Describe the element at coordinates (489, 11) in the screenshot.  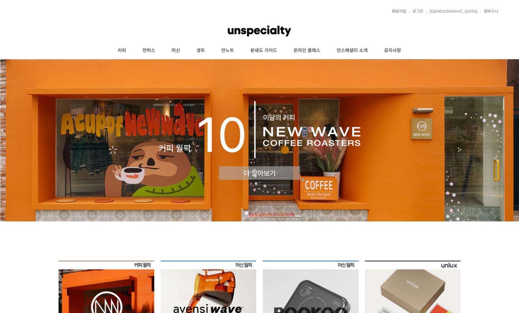
I see `a: 장바구니` at that location.